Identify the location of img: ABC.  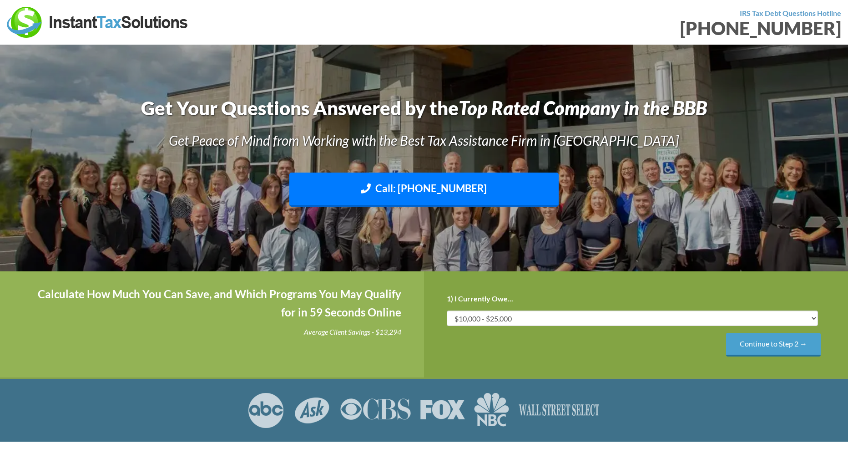
(266, 410).